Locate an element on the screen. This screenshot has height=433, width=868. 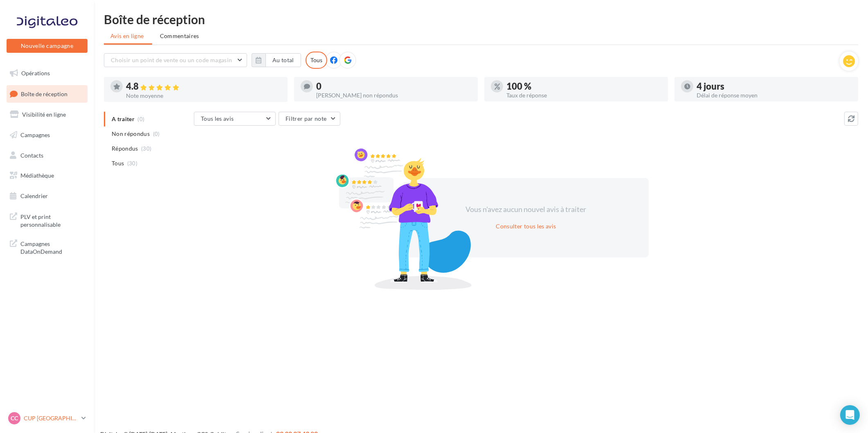
div: 4 jours is located at coordinates (774, 86).